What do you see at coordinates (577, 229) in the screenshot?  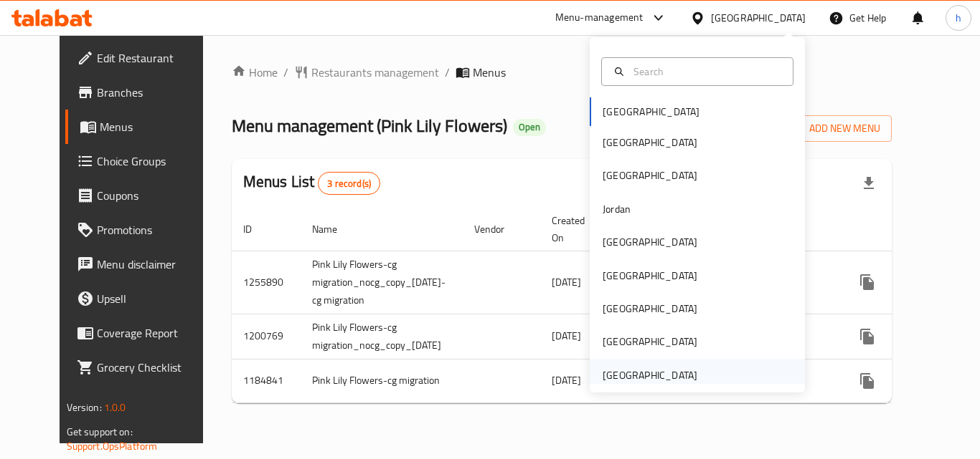 I see `span: Created On` at bounding box center [577, 229].